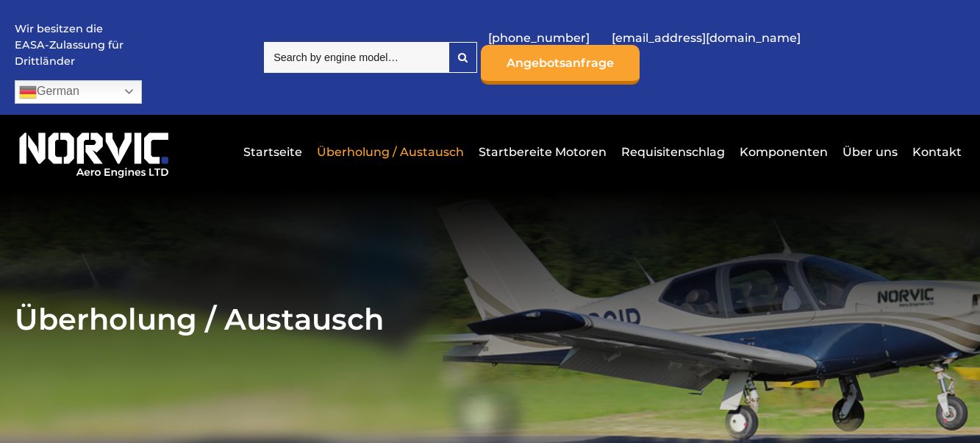 The height and width of the screenshot is (443, 980). Describe the element at coordinates (490, 319) in the screenshot. I see `h2: Überholung / Austausch` at that location.